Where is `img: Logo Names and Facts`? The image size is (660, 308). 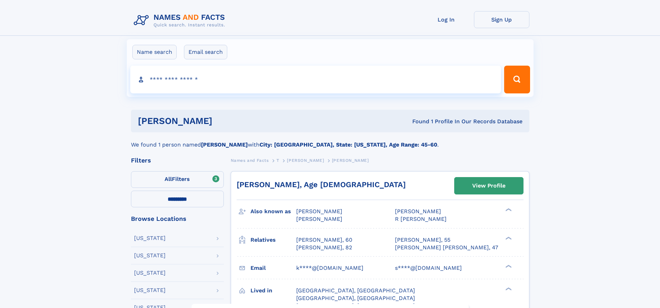 img: Logo Names and Facts is located at coordinates (181, 20).